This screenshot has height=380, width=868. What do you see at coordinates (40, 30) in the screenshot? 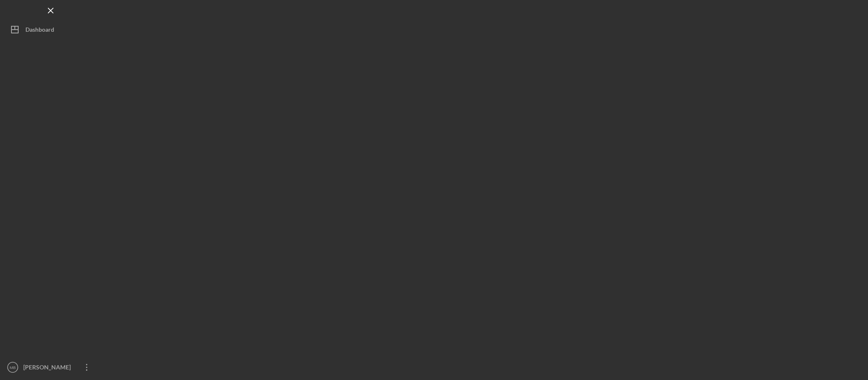
I see `div: Dashboard` at bounding box center [40, 30].